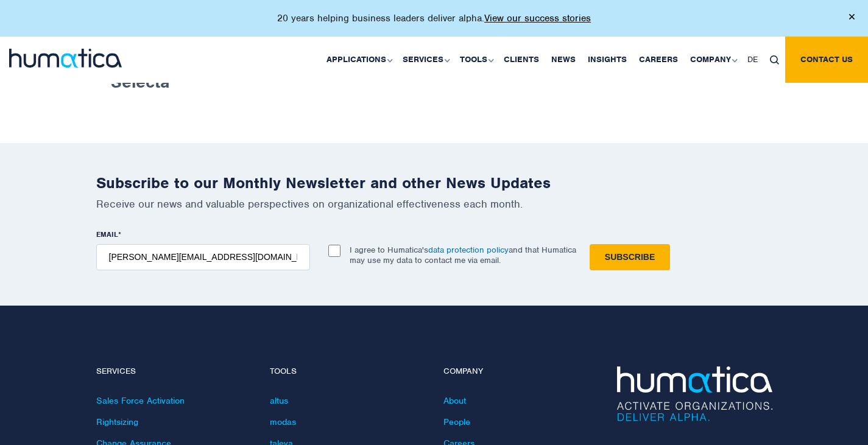 Image resolution: width=868 pixels, height=445 pixels. Describe the element at coordinates (713, 59) in the screenshot. I see `a: Company` at that location.